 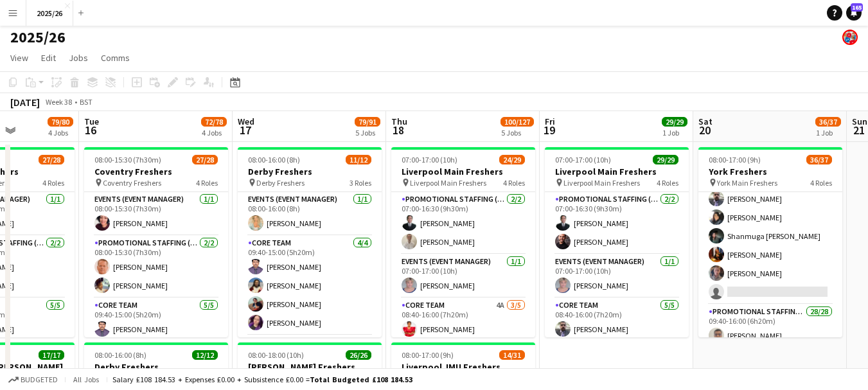 What do you see at coordinates (115, 58) in the screenshot?
I see `a: Comms` at bounding box center [115, 58].